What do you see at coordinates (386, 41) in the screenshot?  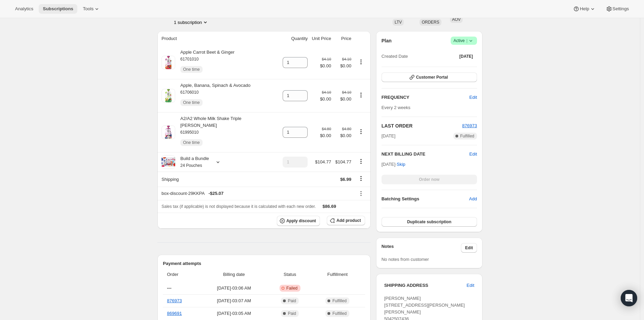 I see `h2: Plan` at bounding box center [386, 41].